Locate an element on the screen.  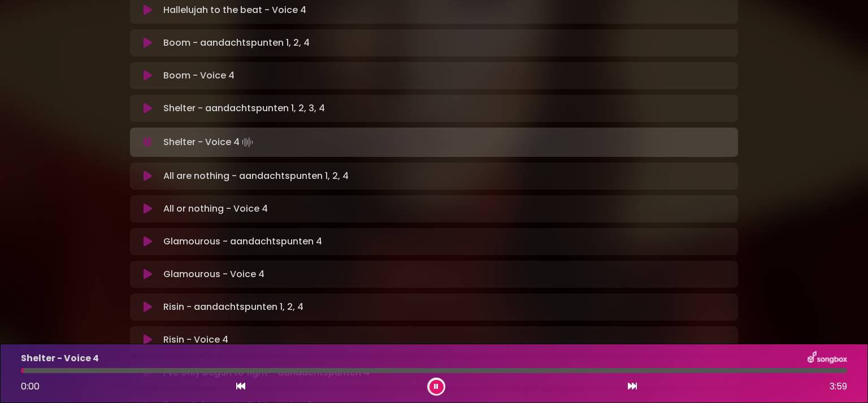
p: Hallelujah to the beat - Voice 4 is located at coordinates (235, 10).